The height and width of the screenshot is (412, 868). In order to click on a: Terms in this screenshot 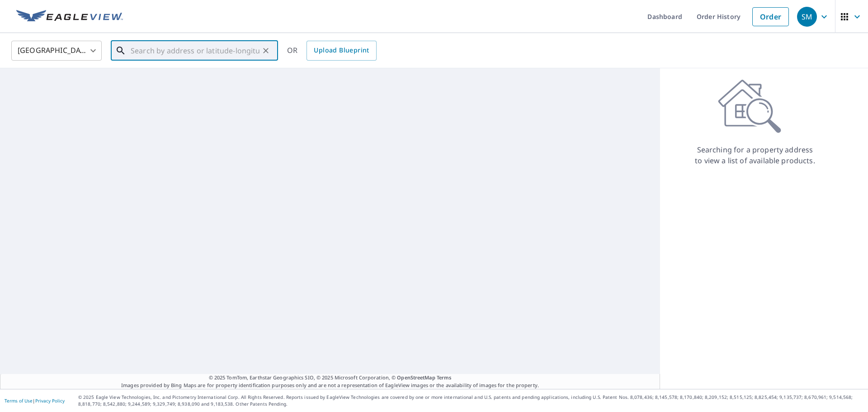, I will do `click(444, 377)`.